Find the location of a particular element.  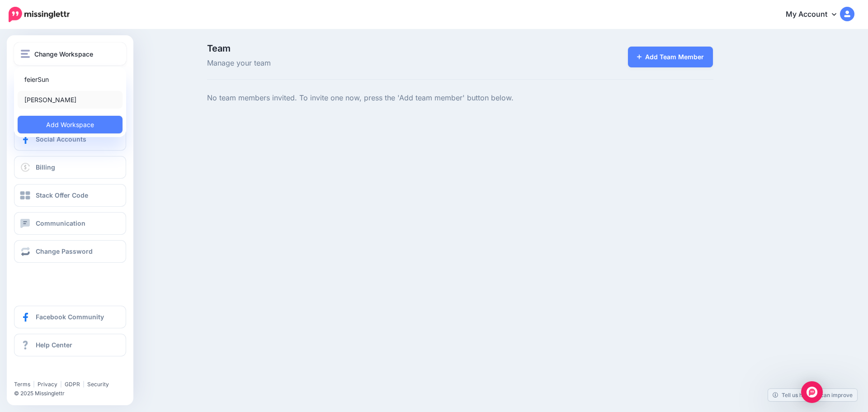

span: Stack Offer Code is located at coordinates (62, 195).